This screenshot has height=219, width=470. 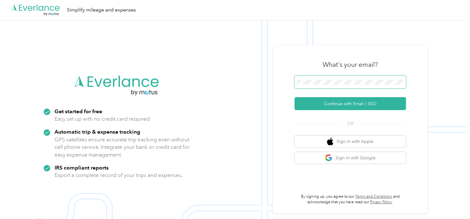 I want to click on a: Privacy Policy, so click(x=381, y=202).